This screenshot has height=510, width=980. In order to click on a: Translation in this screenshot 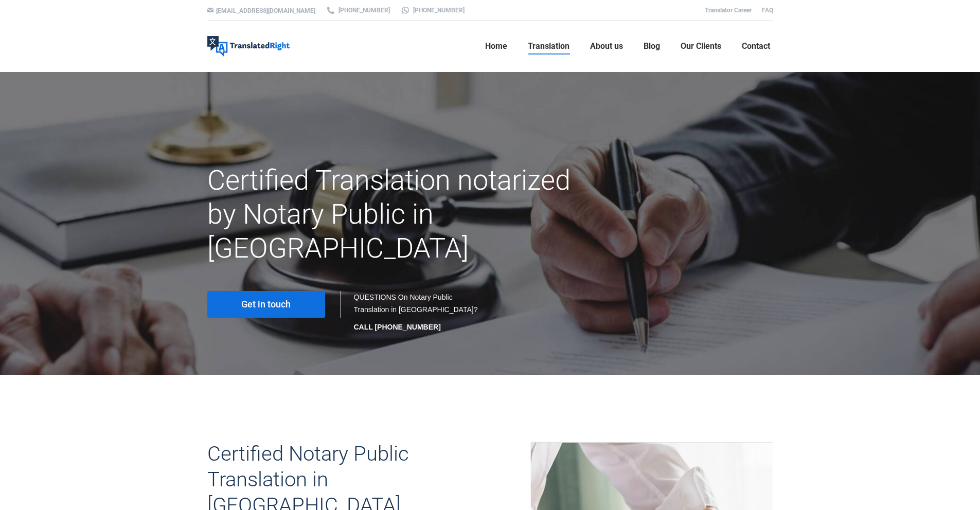, I will do `click(548, 47)`.